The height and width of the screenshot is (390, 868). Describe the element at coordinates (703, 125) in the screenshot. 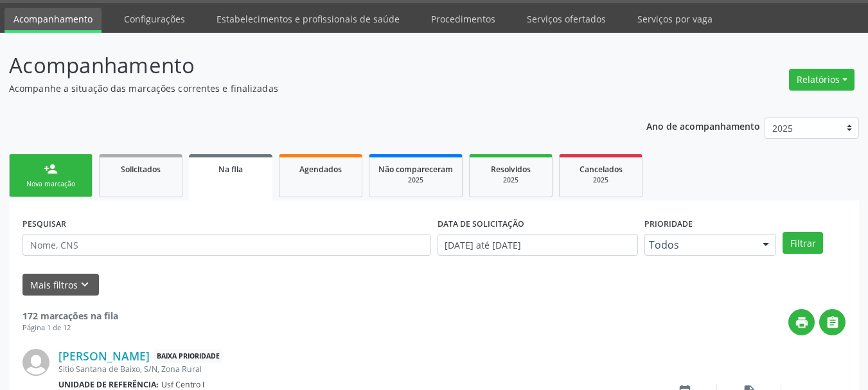

I see `p: Ano de acompanhamento` at that location.